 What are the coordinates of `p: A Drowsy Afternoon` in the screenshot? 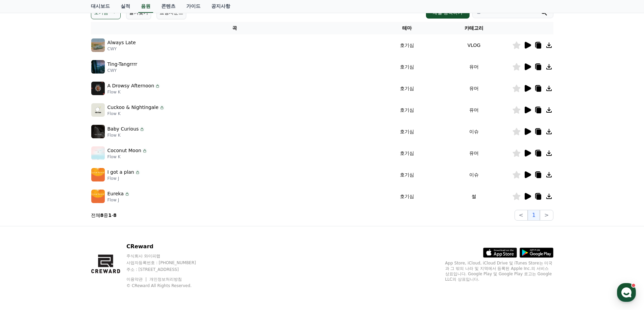 It's located at (131, 86).